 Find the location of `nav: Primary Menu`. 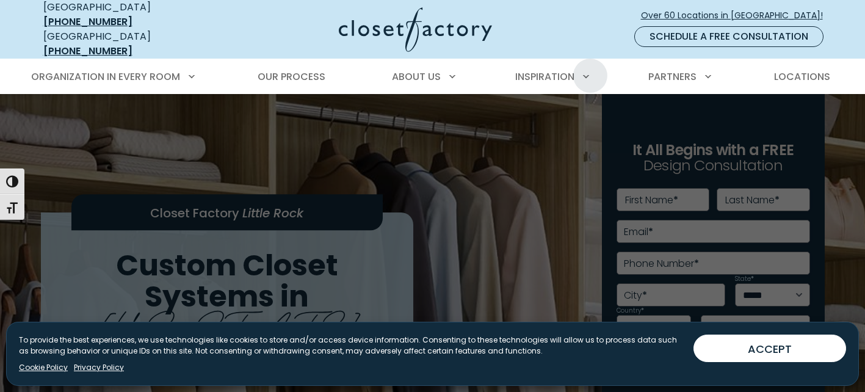

nav: Primary Menu is located at coordinates (433, 77).